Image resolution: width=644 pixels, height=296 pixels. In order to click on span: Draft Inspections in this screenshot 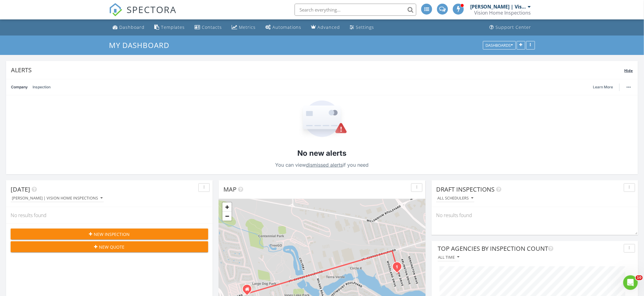, I will do `click(465, 189)`.